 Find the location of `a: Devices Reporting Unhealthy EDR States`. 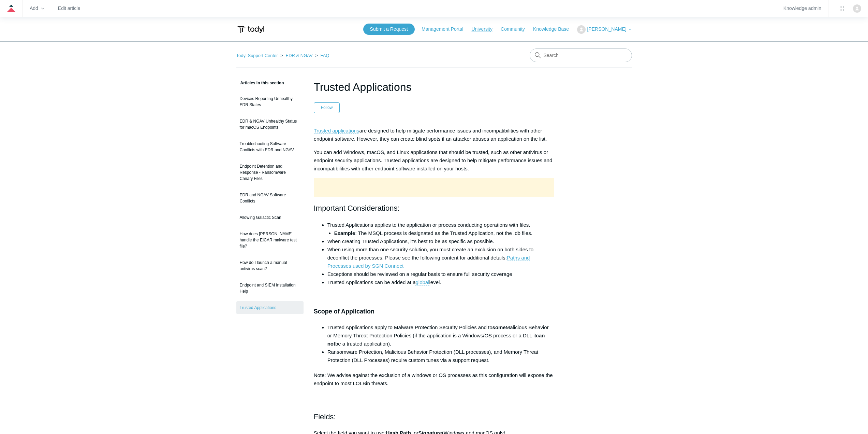

a: Devices Reporting Unhealthy EDR States is located at coordinates (270, 102).